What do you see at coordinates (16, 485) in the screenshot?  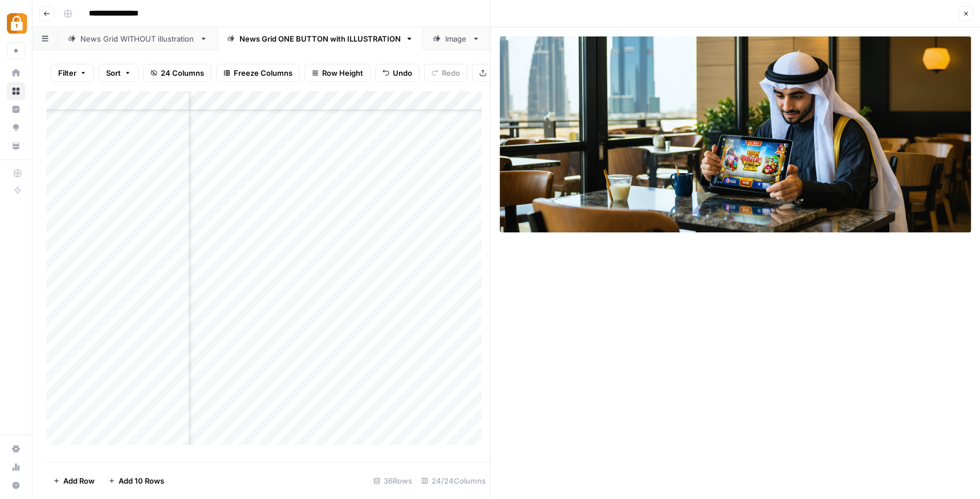 I see `button: Help + Support` at bounding box center [16, 485].